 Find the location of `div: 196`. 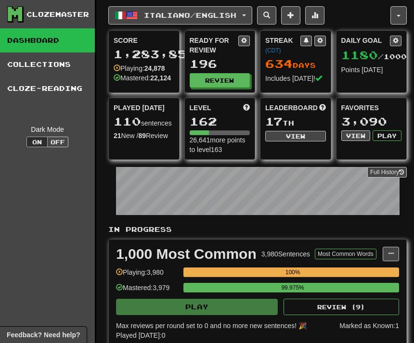

div: 196 is located at coordinates (220, 64).